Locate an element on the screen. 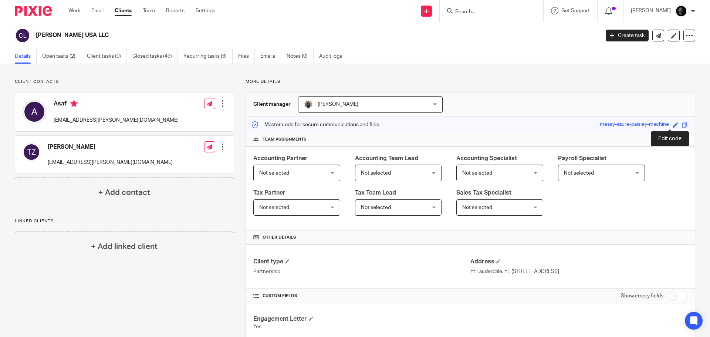 Image resolution: width=710 pixels, height=337 pixels. p: Partnership is located at coordinates (362, 271).